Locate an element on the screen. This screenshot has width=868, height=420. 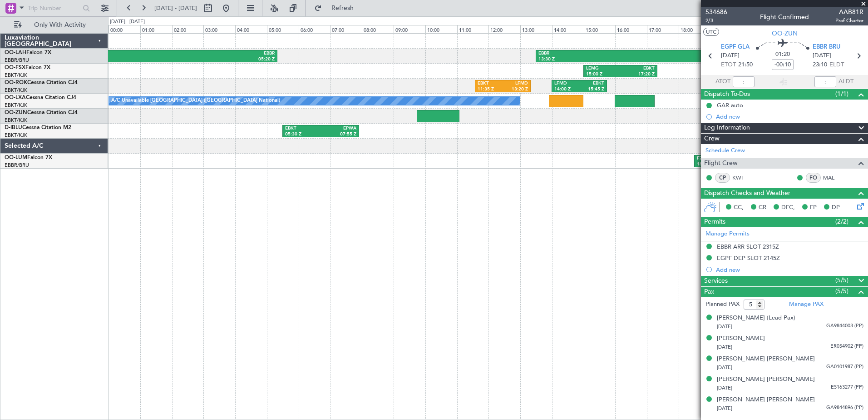
a: OO-ZUNCessna Citation CJ4 is located at coordinates (41, 112).